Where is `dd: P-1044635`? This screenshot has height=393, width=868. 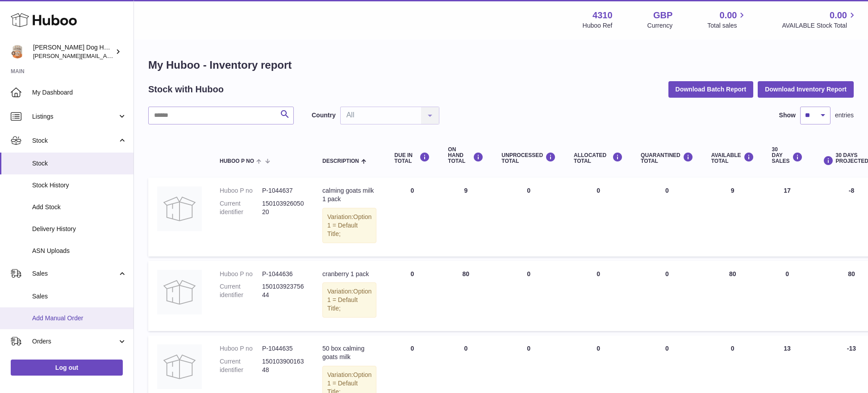 dd: P-1044635 is located at coordinates (283, 348).